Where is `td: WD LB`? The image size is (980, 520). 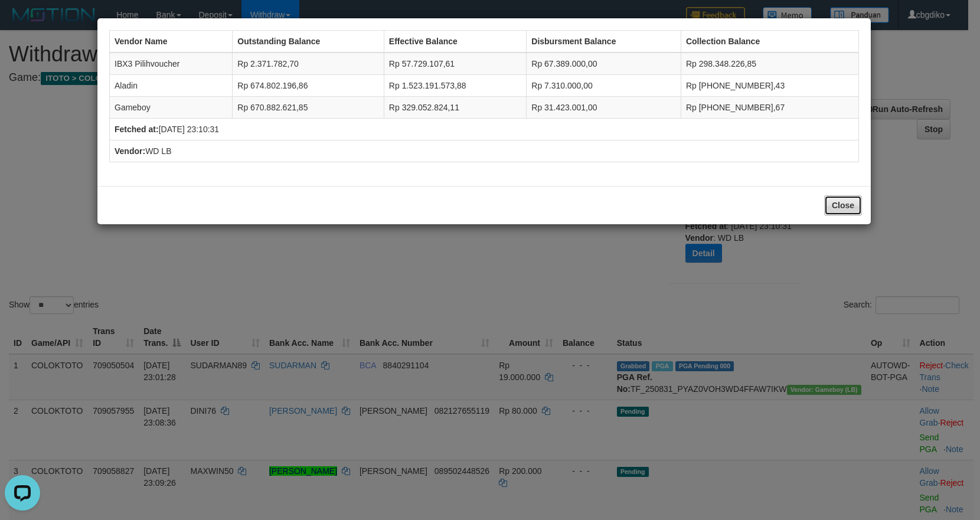
td: WD LB is located at coordinates (484, 151).